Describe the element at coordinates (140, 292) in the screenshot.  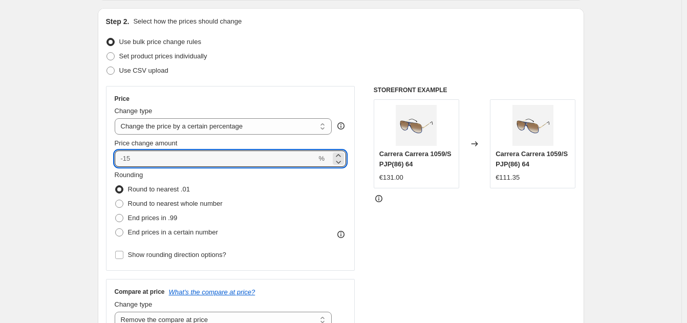
I see `h3: Compare at price` at that location.